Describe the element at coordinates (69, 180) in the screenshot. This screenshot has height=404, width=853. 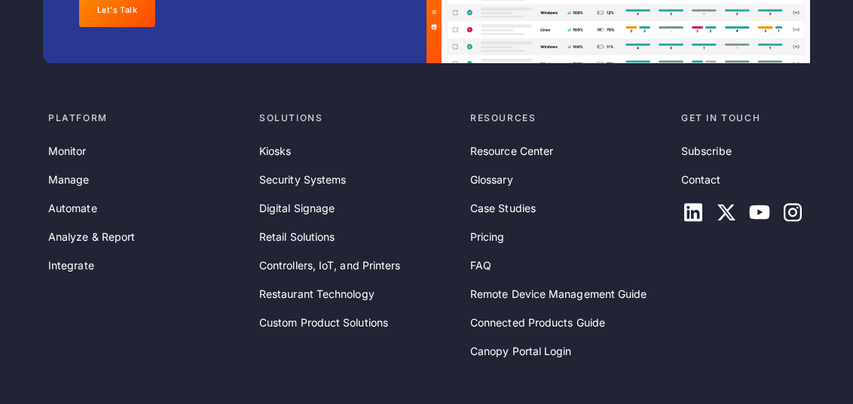
I see `a: Manage` at that location.